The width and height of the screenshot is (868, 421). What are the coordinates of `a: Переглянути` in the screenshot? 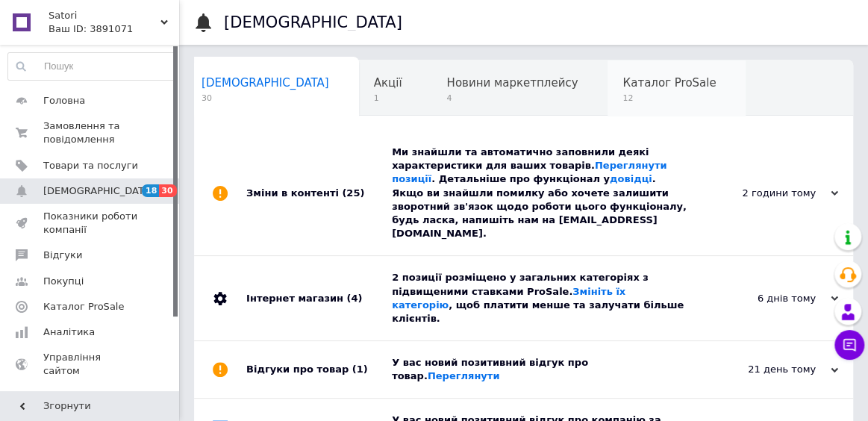 It's located at (463, 375).